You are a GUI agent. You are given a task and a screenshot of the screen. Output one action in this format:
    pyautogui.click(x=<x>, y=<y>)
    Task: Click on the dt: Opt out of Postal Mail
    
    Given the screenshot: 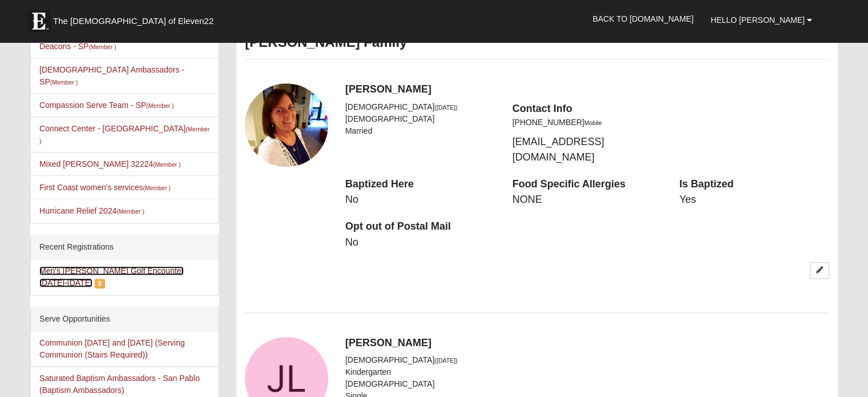 What is the action you would take?
    pyautogui.click(x=420, y=227)
    